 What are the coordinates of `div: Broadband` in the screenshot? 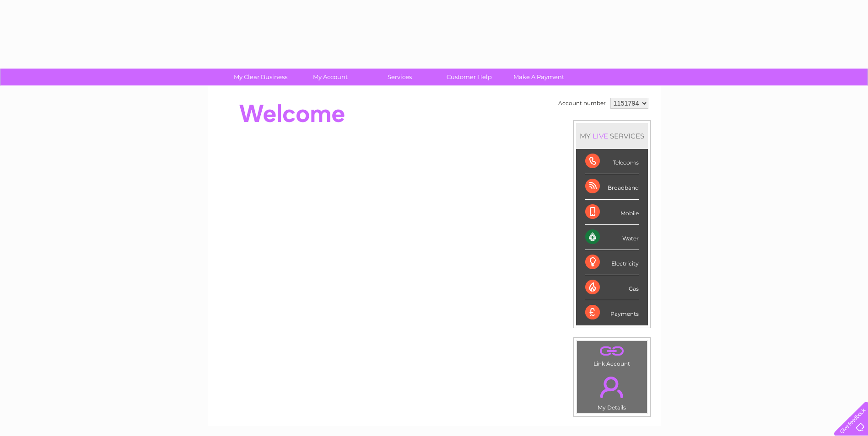 It's located at (612, 187).